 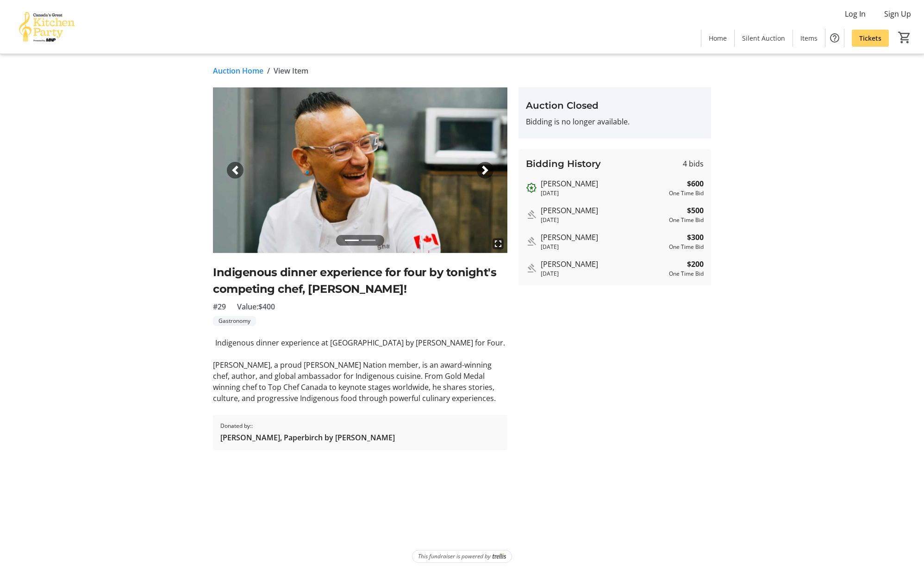 What do you see at coordinates (855, 14) in the screenshot?
I see `button: Log In` at bounding box center [855, 14].